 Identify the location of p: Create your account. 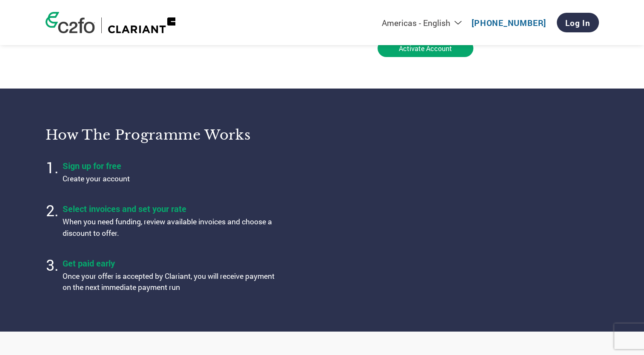
(169, 179).